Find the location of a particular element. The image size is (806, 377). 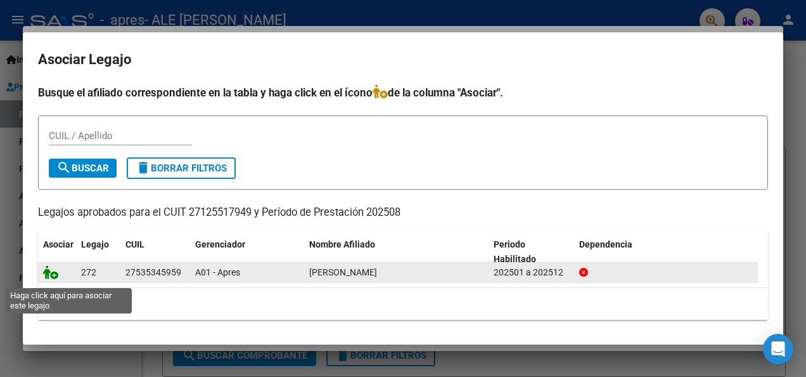

mat-icon: search is located at coordinates (64, 167).